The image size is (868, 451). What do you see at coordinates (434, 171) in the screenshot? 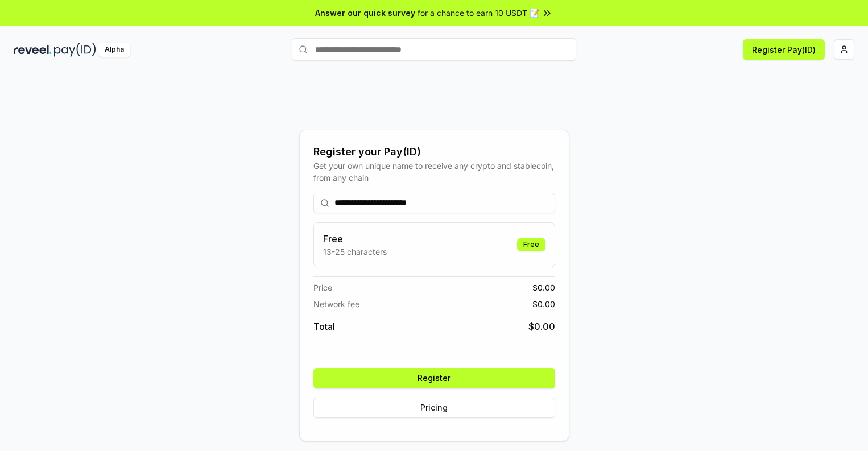
I see `div: Get your own unique name to receive any crypto and stablecoin, from any chain` at bounding box center [434, 171].